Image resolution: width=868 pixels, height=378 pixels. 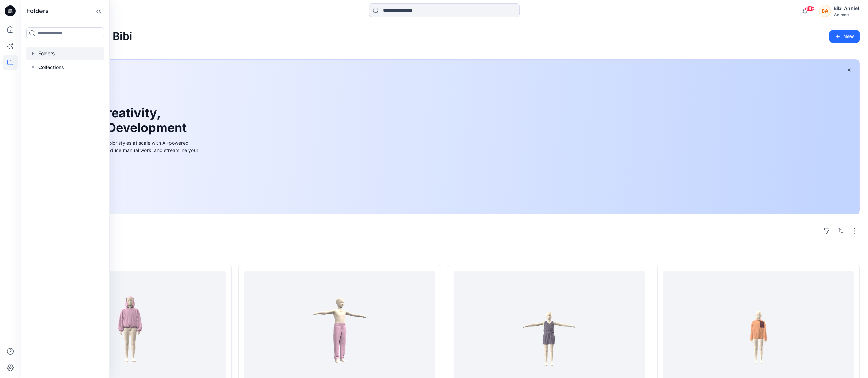 What do you see at coordinates (846, 15) in the screenshot?
I see `div: Walmart` at bounding box center [846, 15].